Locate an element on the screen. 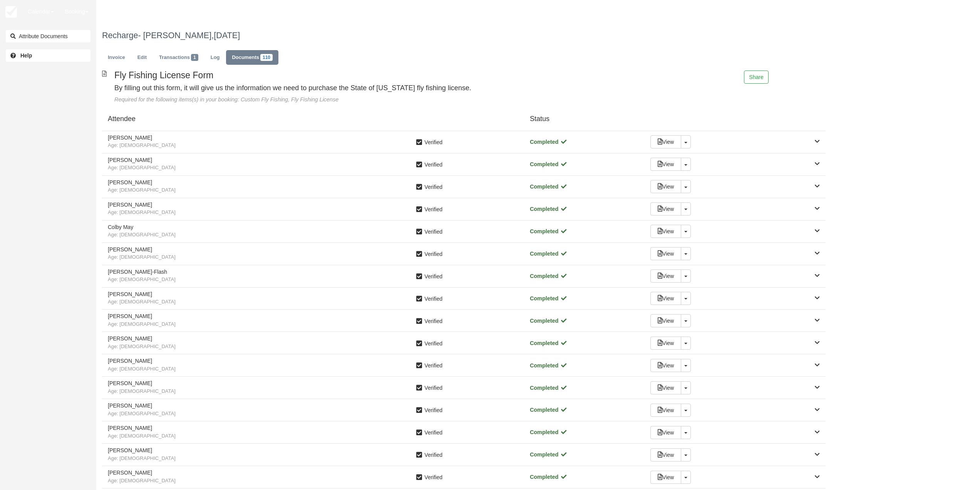  a: Transactions1 is located at coordinates (179, 57).